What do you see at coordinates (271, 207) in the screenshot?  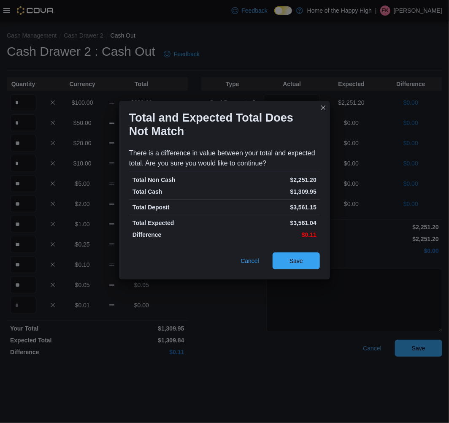 I see `p: $3,561.15` at bounding box center [271, 207].